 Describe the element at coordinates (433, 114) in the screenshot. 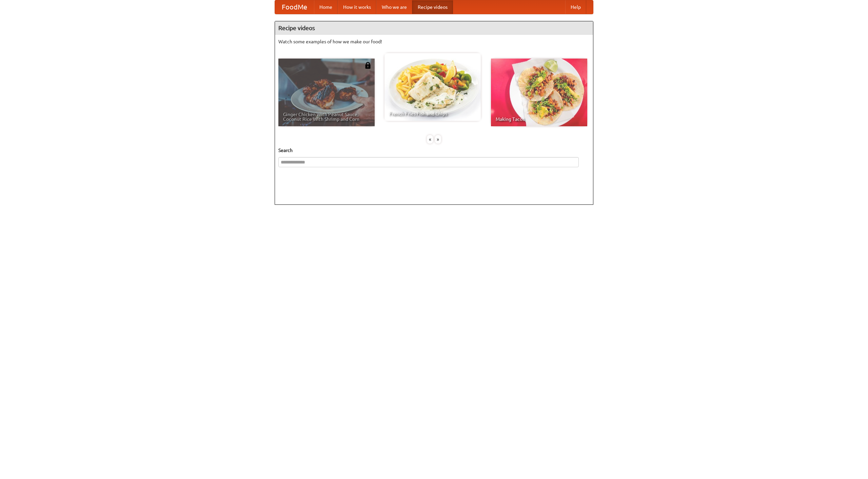

I see `span: French Fries Fish and Chips` at that location.